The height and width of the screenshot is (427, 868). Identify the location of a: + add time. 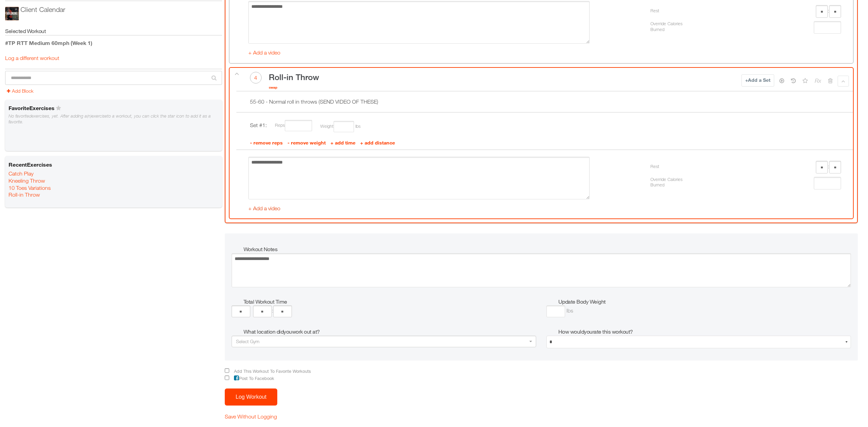
(343, 143).